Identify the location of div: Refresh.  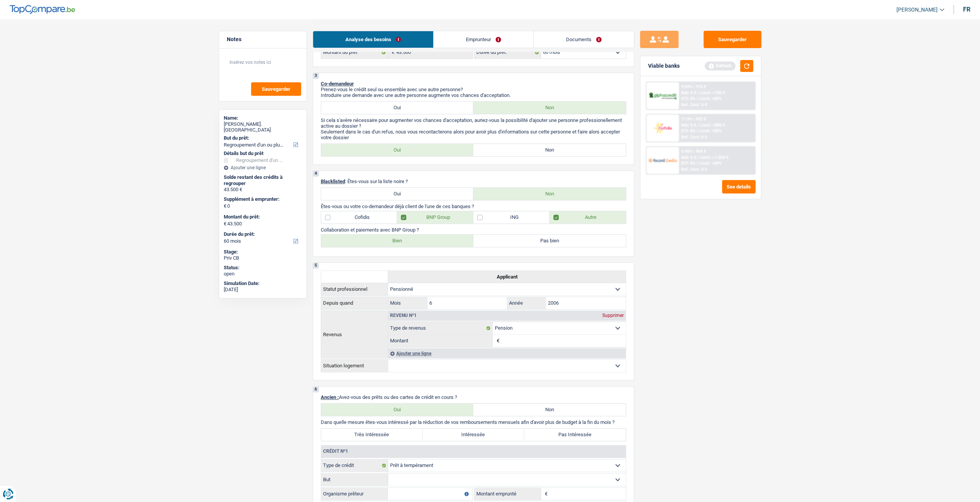
(721, 65).